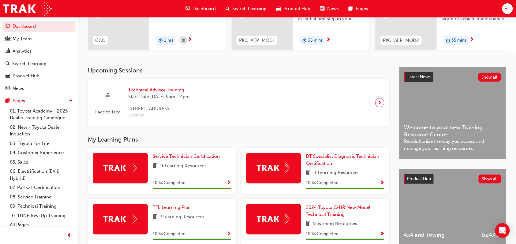 This screenshot has width=516, height=244. Describe the element at coordinates (22, 39) in the screenshot. I see `div: My Team` at that location.